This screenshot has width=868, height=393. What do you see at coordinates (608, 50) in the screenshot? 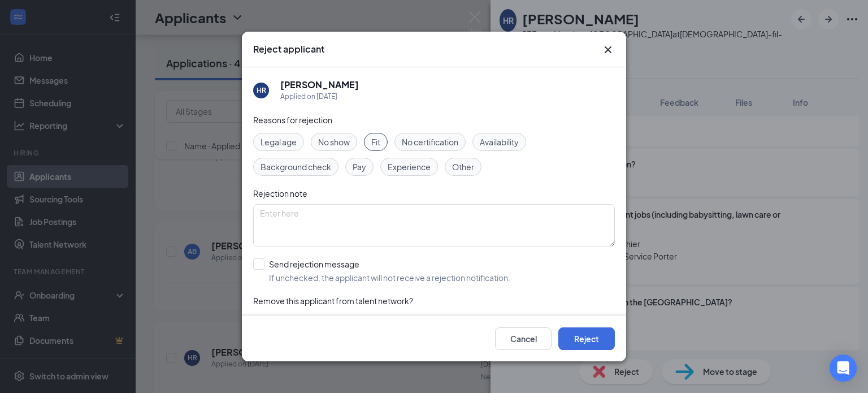
I see `svg: Cross` at bounding box center [608, 50].